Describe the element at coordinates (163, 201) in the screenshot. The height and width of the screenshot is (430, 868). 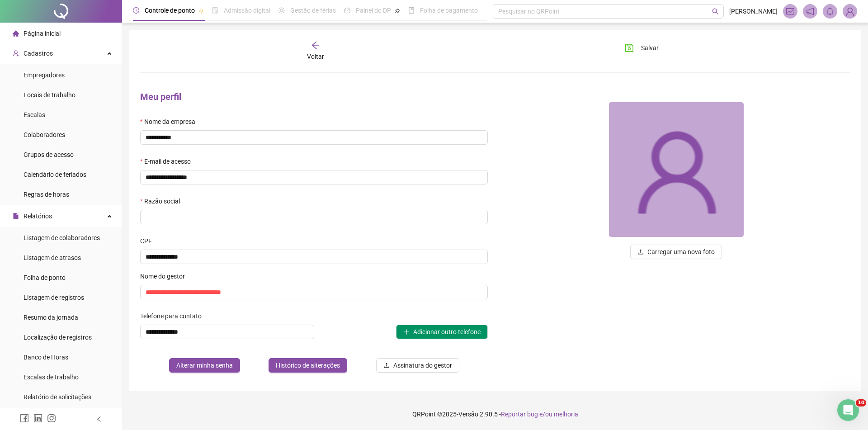
I see `label: Razão social` at that location.